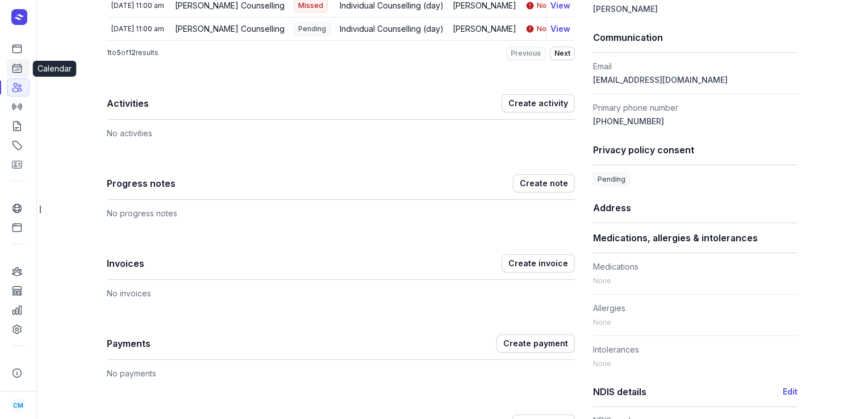 This screenshot has width=868, height=419. I want to click on span: 5, so click(118, 52).